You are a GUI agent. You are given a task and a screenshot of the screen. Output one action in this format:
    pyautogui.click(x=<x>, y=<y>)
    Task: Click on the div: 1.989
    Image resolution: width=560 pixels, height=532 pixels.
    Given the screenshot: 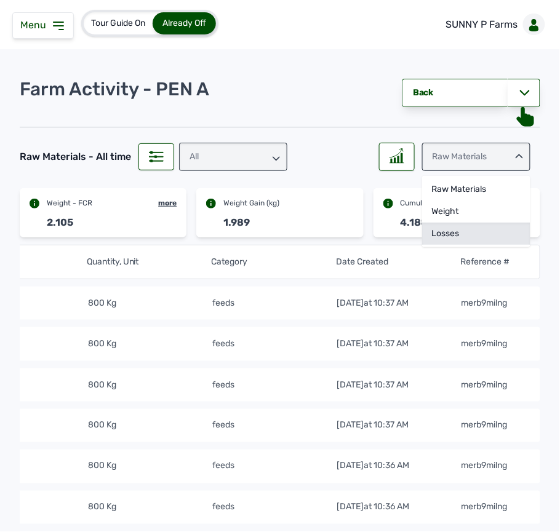 What is the action you would take?
    pyautogui.click(x=236, y=223)
    